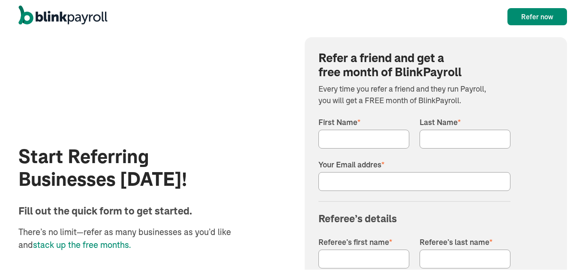 The height and width of the screenshot is (271, 579). Describe the element at coordinates (414, 163) in the screenshot. I see `label: Your Email addres` at that location.